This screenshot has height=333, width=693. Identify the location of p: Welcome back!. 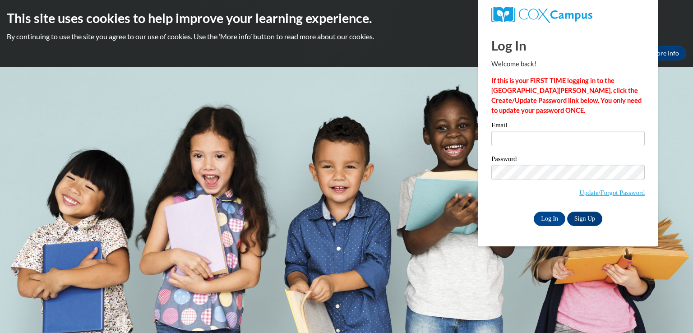
(568, 64).